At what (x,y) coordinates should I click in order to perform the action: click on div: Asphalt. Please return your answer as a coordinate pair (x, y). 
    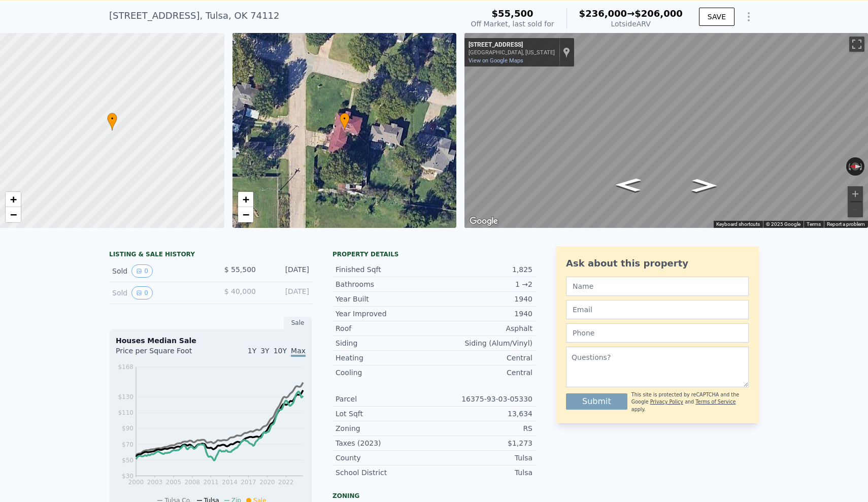
    Looking at the image, I should click on (483, 329).